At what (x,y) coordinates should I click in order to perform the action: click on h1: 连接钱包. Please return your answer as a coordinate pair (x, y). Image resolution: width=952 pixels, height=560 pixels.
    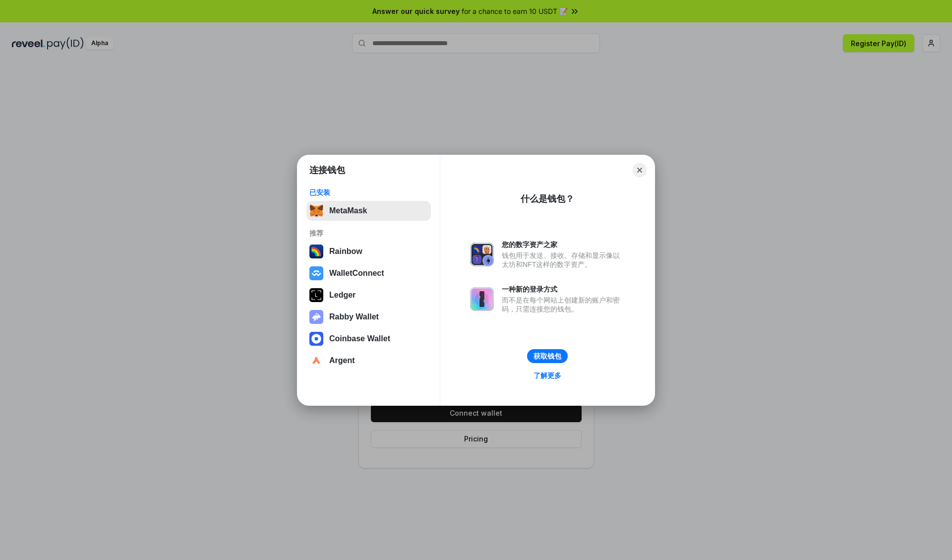
    Looking at the image, I should click on (328, 170).